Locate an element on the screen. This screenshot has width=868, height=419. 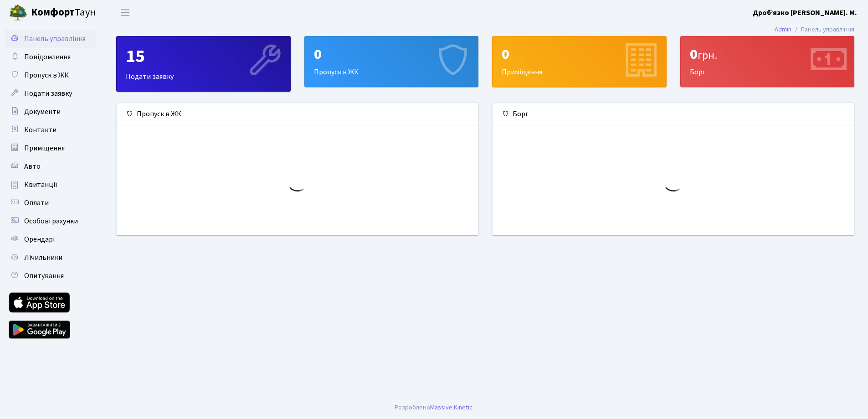
li: Панель управління is located at coordinates (823, 30).